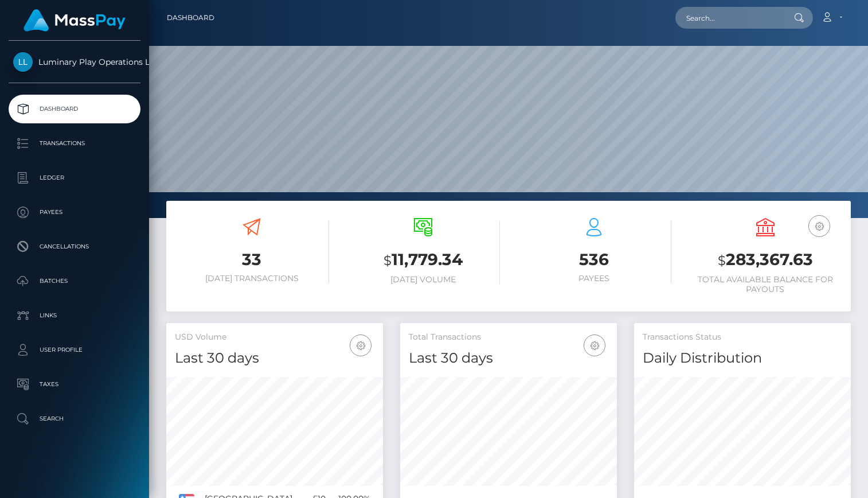 This screenshot has height=498, width=868. What do you see at coordinates (75, 350) in the screenshot?
I see `p: User Profile` at bounding box center [75, 350].